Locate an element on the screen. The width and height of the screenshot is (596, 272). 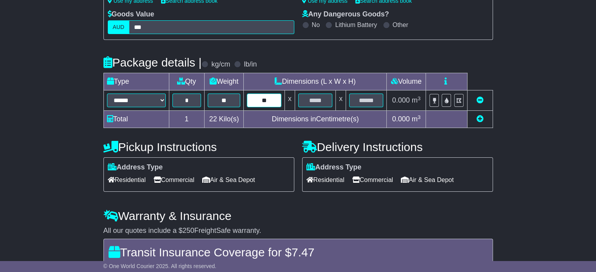
h4: Transit Insurance Coverage for $ is located at coordinates (298, 252).